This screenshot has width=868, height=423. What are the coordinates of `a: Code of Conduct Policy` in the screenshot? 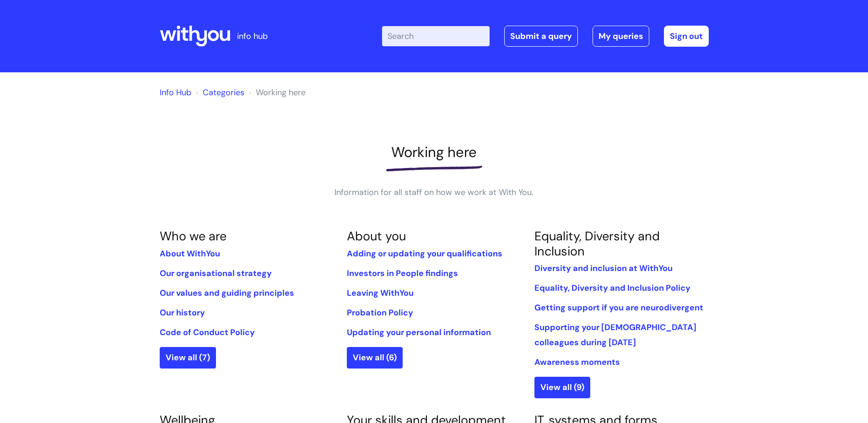 It's located at (207, 332).